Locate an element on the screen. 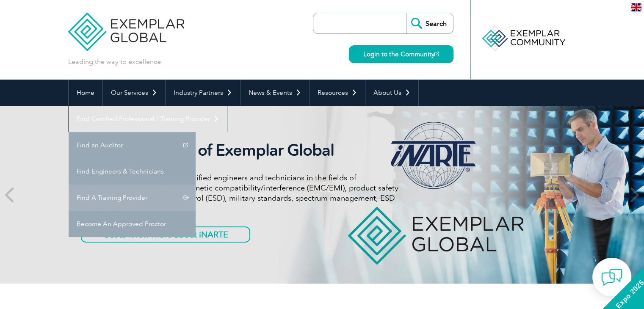 This screenshot has width=644, height=309. a: Industry Partners is located at coordinates (203, 93).